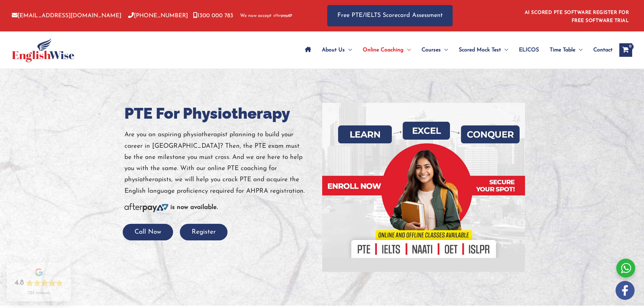 This screenshot has height=308, width=644. What do you see at coordinates (456, 50) in the screenshot?
I see `nav: Site Navigation: Main Menu` at bounding box center [456, 50].